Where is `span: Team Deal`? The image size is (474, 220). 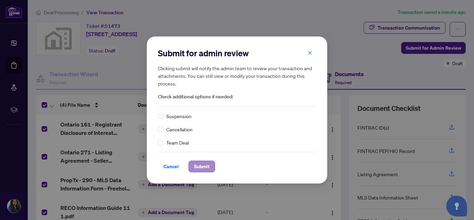 span: Team Deal is located at coordinates (177, 142).